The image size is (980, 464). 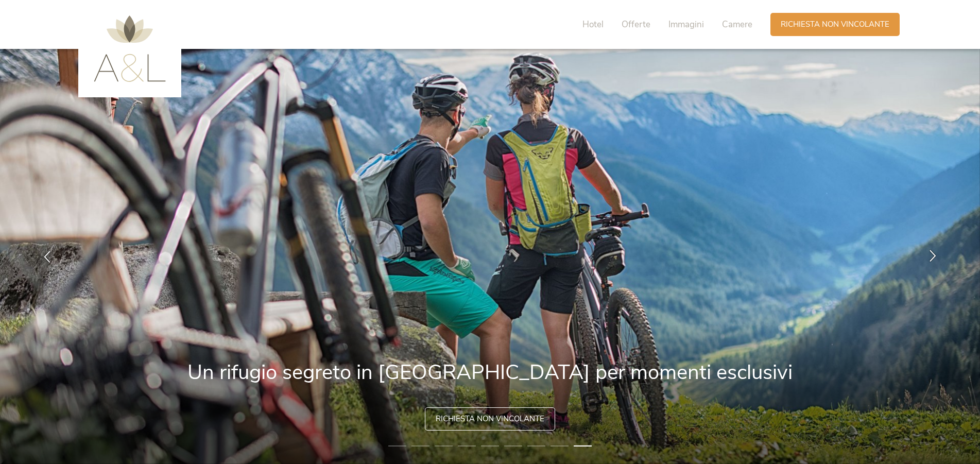 What do you see at coordinates (130, 48) in the screenshot?
I see `a: AMONTI & LUNARIS Wellnessresort` at bounding box center [130, 48].